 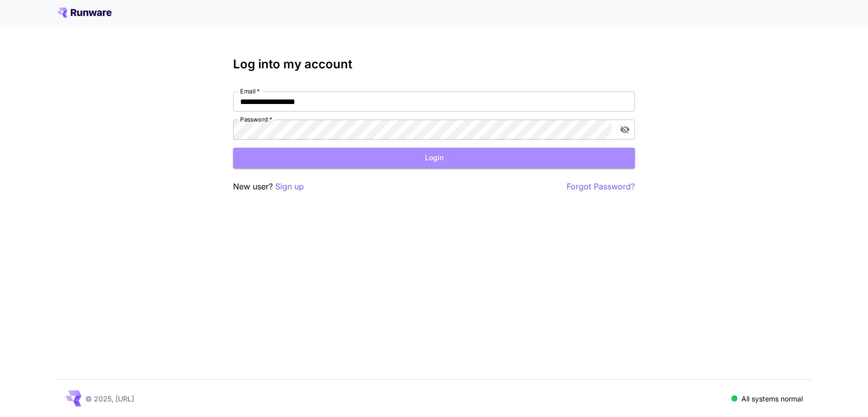 What do you see at coordinates (268, 187) in the screenshot?
I see `p: New user?` at bounding box center [268, 187].